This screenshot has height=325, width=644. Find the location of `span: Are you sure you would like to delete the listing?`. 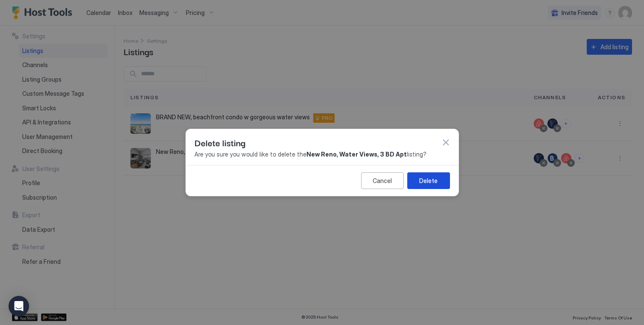

span: Are you sure you would like to delete the listing? is located at coordinates (323, 154).